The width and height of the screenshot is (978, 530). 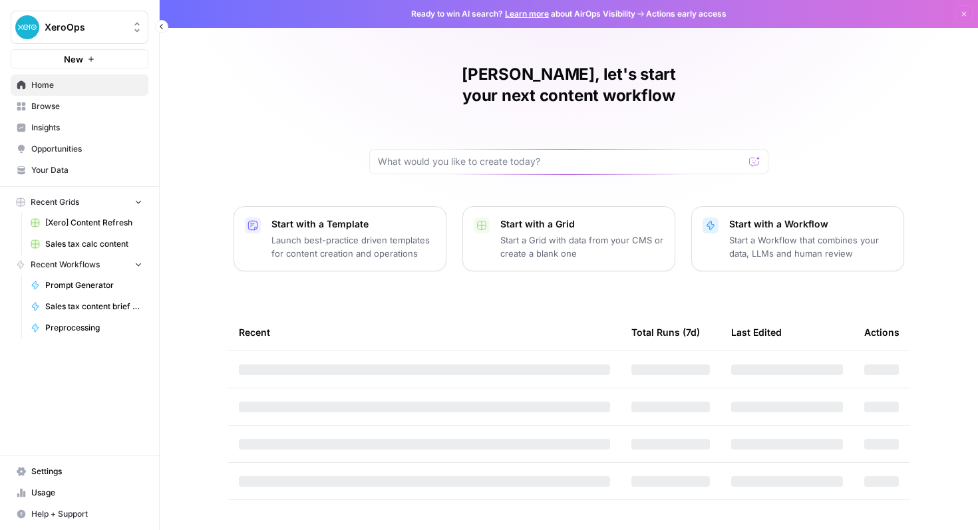 What do you see at coordinates (94, 307) in the screenshot?
I see `span: Sales tax content brief generator` at bounding box center [94, 307].